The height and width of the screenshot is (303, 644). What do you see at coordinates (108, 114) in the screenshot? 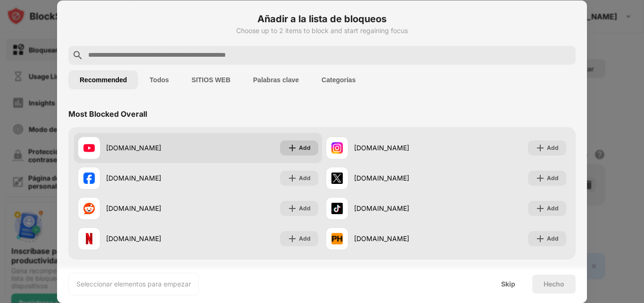
I see `div: Most Blocked Overall` at bounding box center [108, 114].